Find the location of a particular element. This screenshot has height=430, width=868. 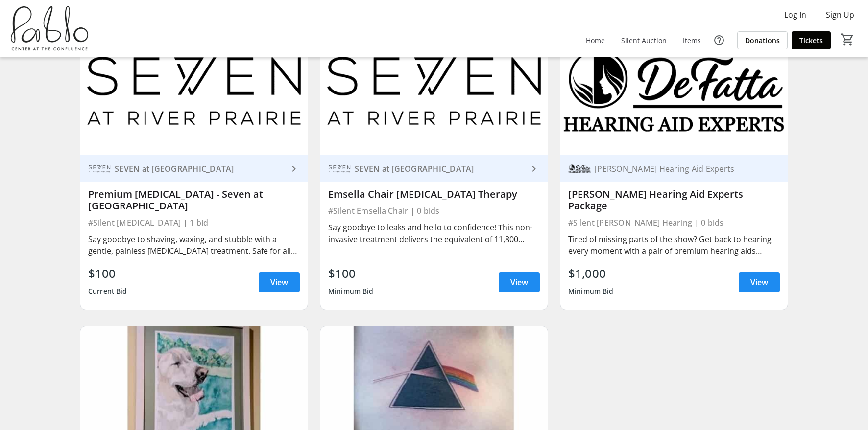

img: Pablo Center's Logo is located at coordinates (50, 28).